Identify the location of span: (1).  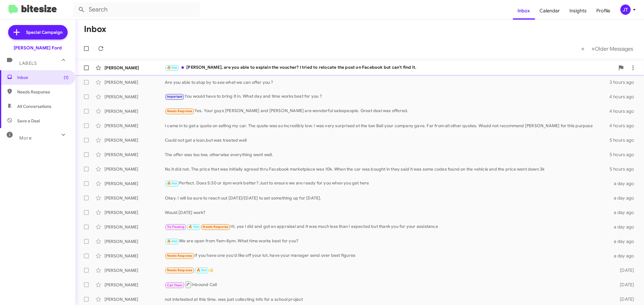
(66, 78).